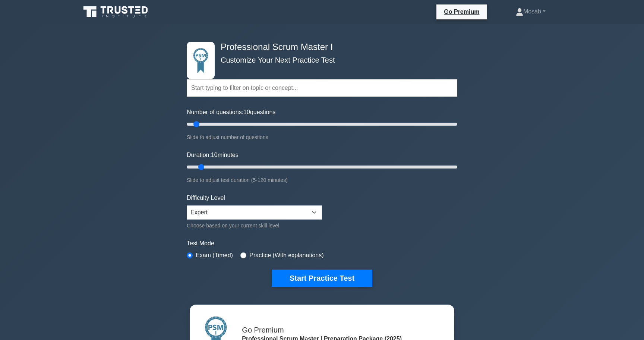 This screenshot has height=340, width=644. I want to click on div: Slide to adjust test duration (5-120 minutes), so click(322, 180).